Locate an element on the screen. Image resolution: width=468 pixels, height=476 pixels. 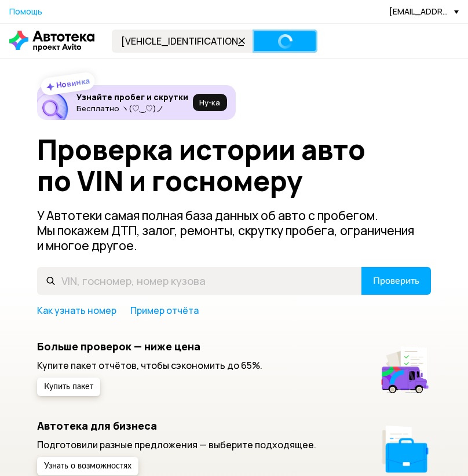
p: У Автотеки самая полная база данных об авто с пробегом. Мы покажем ДТП, залог, ремонты, скрутку п... is located at coordinates (234, 230).